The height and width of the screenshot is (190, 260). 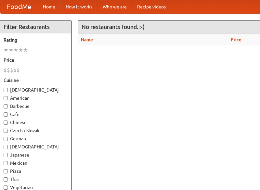 I want to click on input: Thai, so click(x=6, y=179).